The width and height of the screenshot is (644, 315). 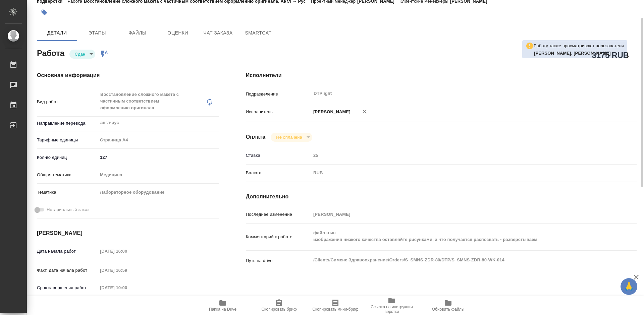 I want to click on h4: Основная информация, so click(x=128, y=75).